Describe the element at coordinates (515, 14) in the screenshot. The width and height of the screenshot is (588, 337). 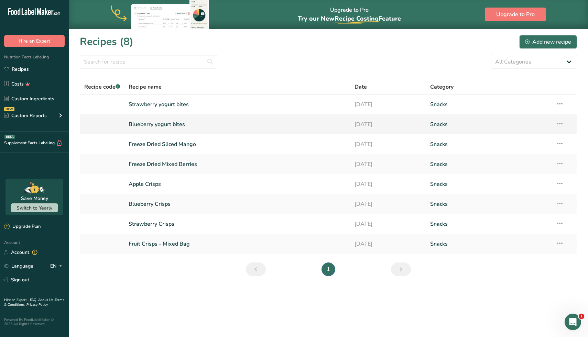
I see `span: Upgrade to Pro` at that location.